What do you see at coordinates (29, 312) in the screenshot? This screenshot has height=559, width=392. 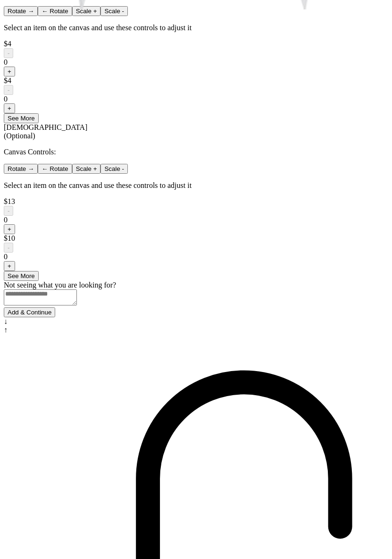 I see `button: Add & Continue` at bounding box center [29, 312].